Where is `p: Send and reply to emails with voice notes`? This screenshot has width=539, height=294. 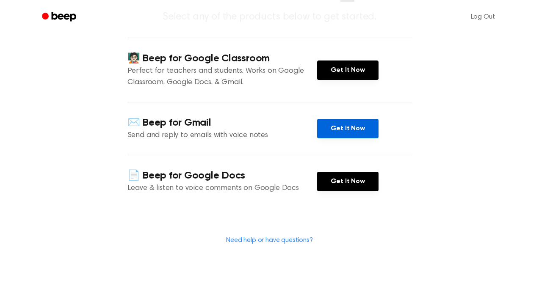 p: Send and reply to emails with voice notes is located at coordinates (222, 136).